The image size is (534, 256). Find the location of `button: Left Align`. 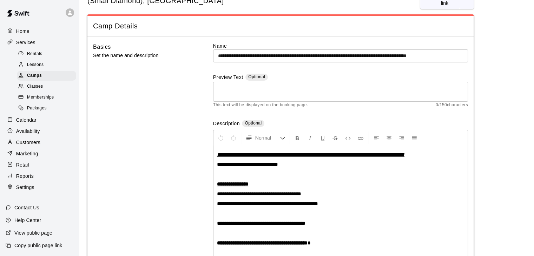

button: Left Align is located at coordinates (376, 138).